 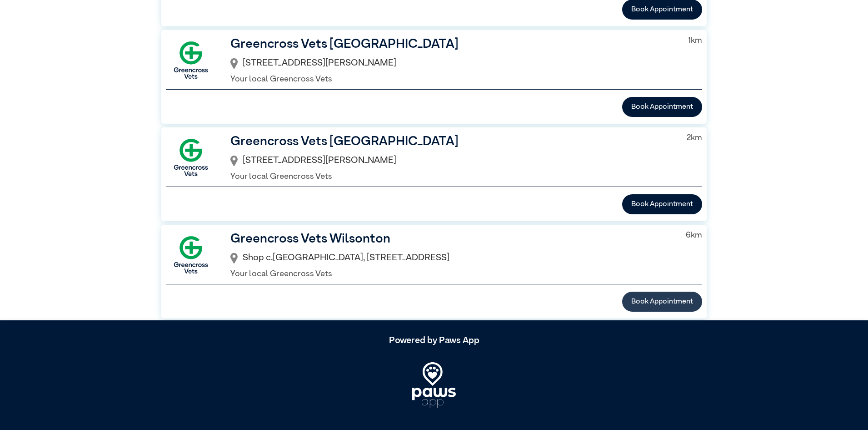 I want to click on p: 2 km, so click(x=695, y=138).